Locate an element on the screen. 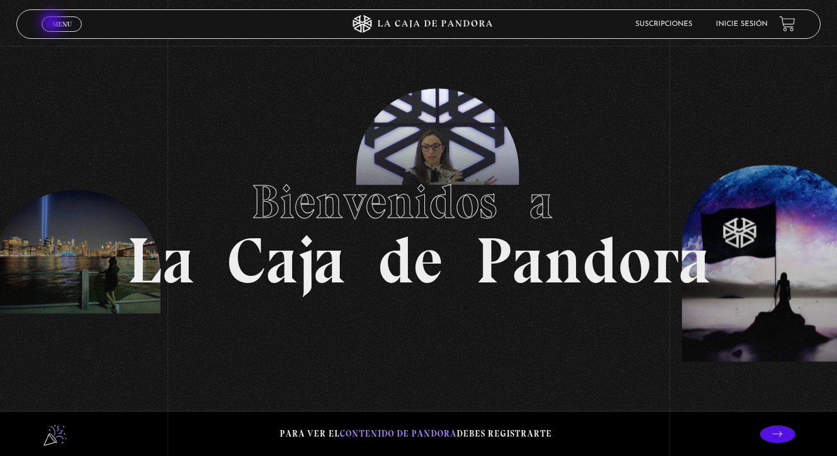 The height and width of the screenshot is (456, 837). span: Menu is located at coordinates (62, 24).